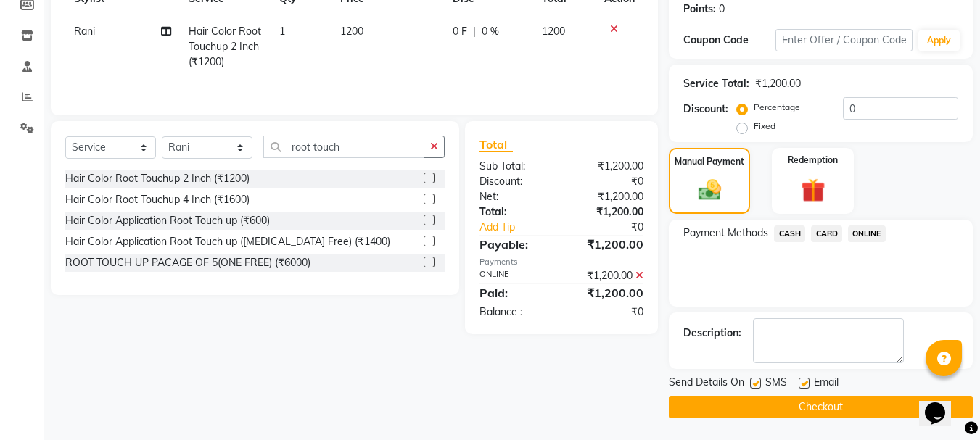  I want to click on span: Total, so click(496, 145).